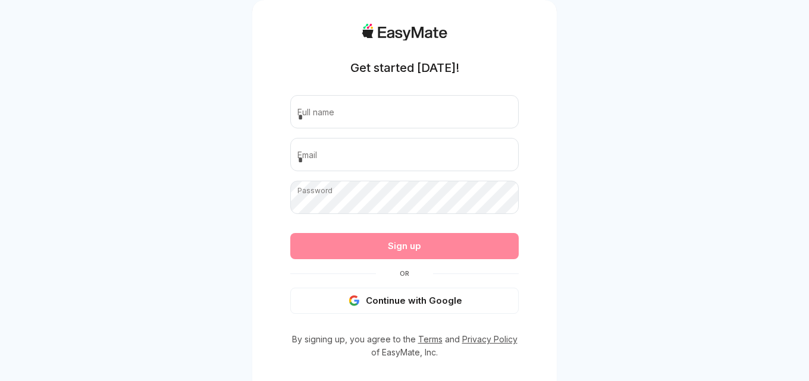 This screenshot has height=381, width=809. What do you see at coordinates (490, 339) in the screenshot?
I see `a: Privacy Policy` at bounding box center [490, 339].